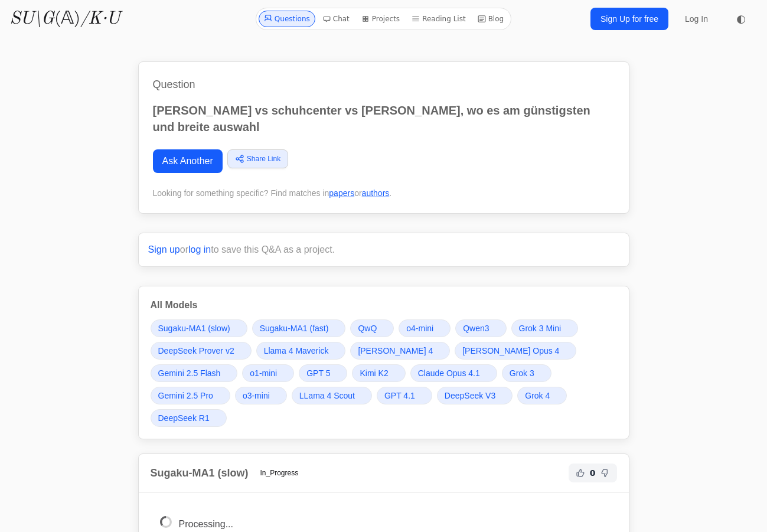 The width and height of the screenshot is (767, 532). What do you see at coordinates (319, 373) in the screenshot?
I see `span: GPT 5` at bounding box center [319, 373].